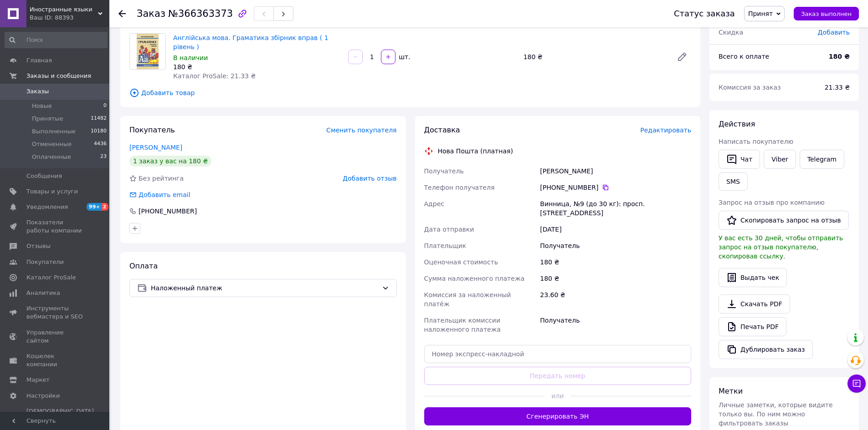 The image size is (868, 430). What do you see at coordinates (410, 93) in the screenshot?
I see `span: Добавить товар` at bounding box center [410, 93].